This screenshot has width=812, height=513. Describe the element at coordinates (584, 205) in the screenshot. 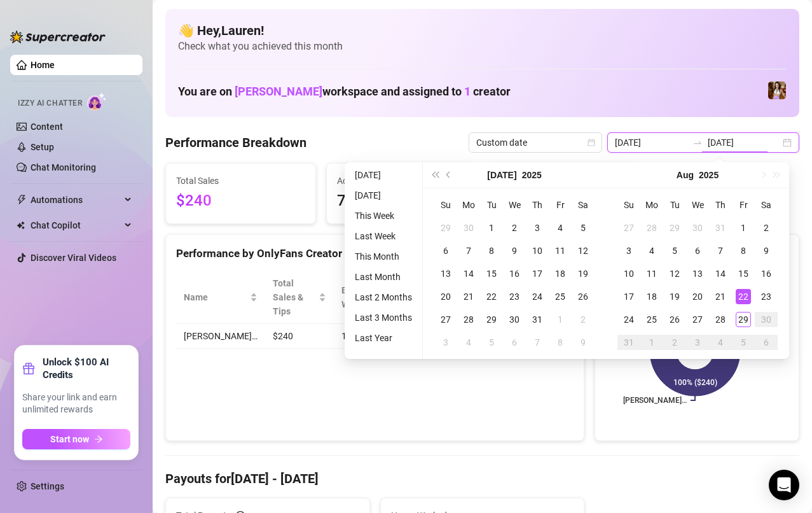

I see `th: Sa` at that location.